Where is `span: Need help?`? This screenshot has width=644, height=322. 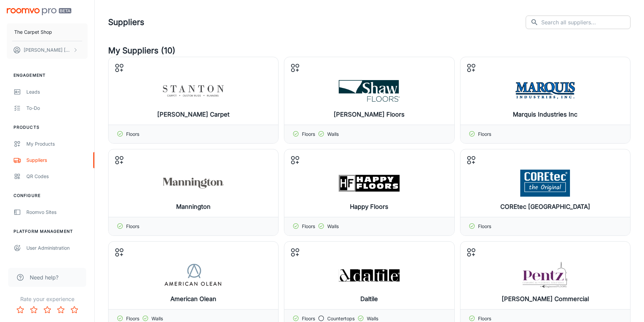 span: Need help? is located at coordinates (44, 277).